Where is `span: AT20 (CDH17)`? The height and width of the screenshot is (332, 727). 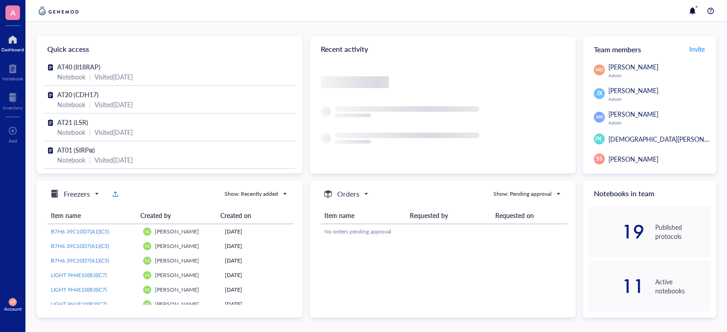
span: AT20 (CDH17) is located at coordinates (78, 95).